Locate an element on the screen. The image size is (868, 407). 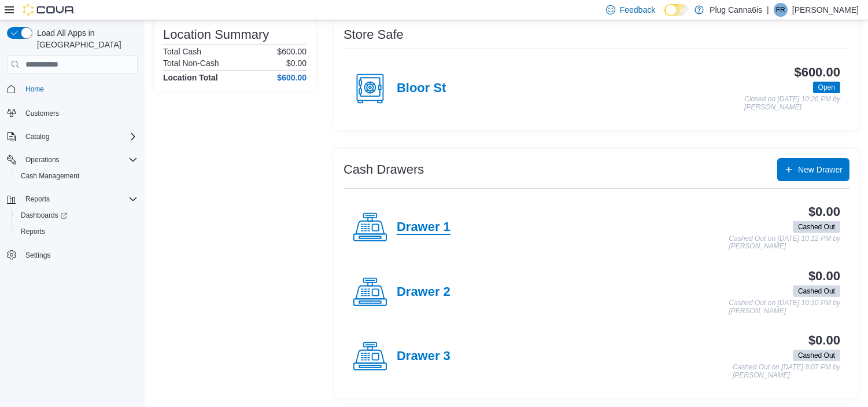
h3: Store Safe is located at coordinates (374, 35).